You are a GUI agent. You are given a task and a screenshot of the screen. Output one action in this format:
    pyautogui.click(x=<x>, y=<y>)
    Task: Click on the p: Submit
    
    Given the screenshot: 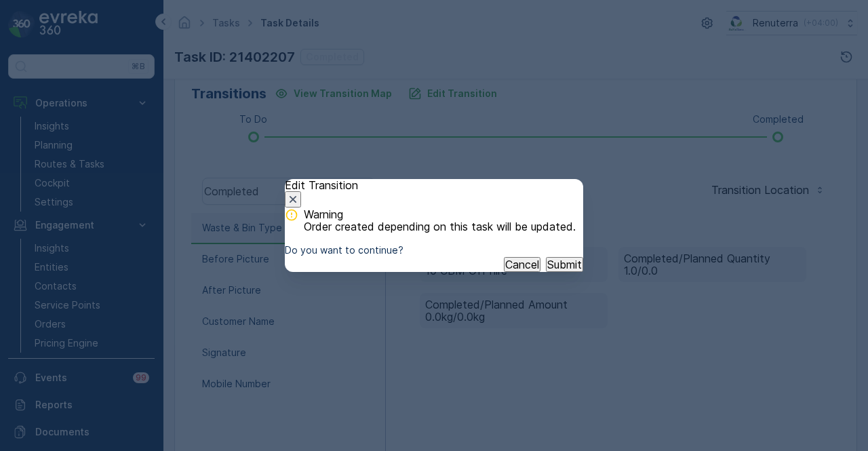 What is the action you would take?
    pyautogui.click(x=564, y=264)
    